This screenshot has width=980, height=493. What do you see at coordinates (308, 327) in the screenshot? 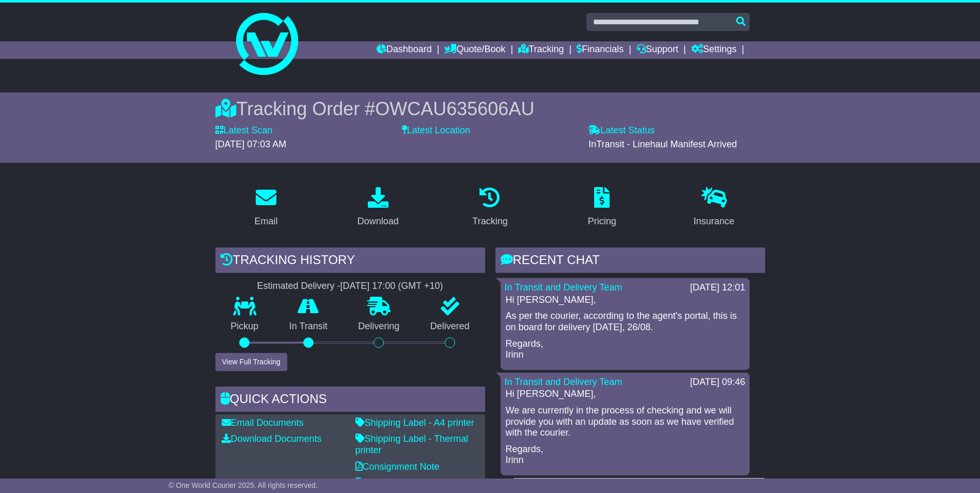
I see `p: In Transit` at bounding box center [308, 327].